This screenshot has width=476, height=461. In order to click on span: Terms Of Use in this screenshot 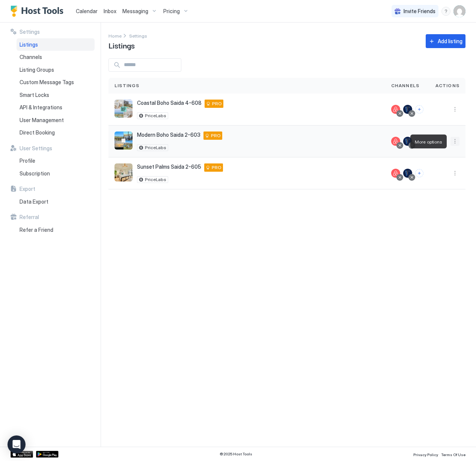, I will do `click(453, 454)`.